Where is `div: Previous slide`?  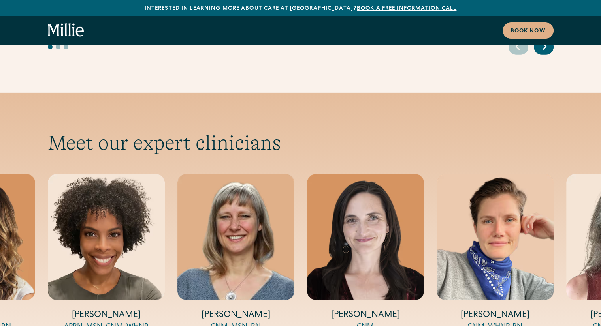 div: Previous slide is located at coordinates (518, 47).